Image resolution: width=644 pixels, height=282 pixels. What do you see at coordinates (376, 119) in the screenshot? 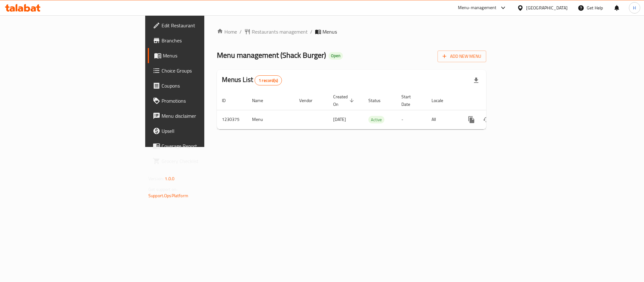
I see `span: Active` at bounding box center [376, 119].